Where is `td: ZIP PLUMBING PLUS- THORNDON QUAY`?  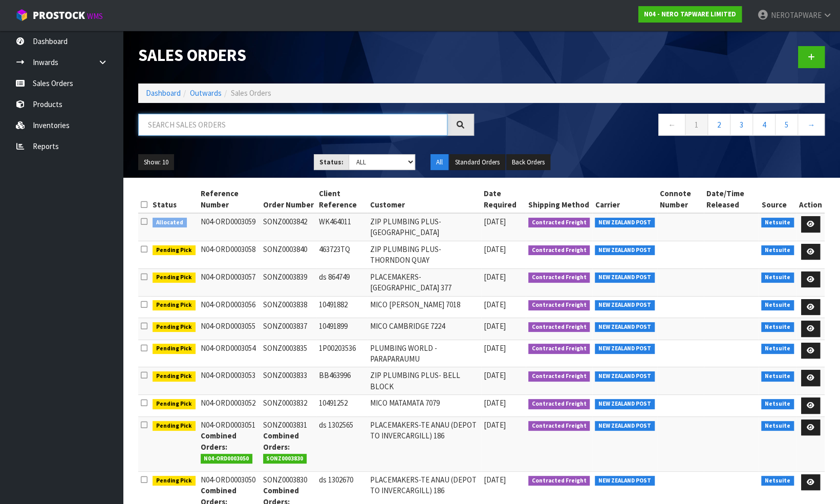
td: ZIP PLUMBING PLUS- THORNDON QUAY is located at coordinates (424, 254).